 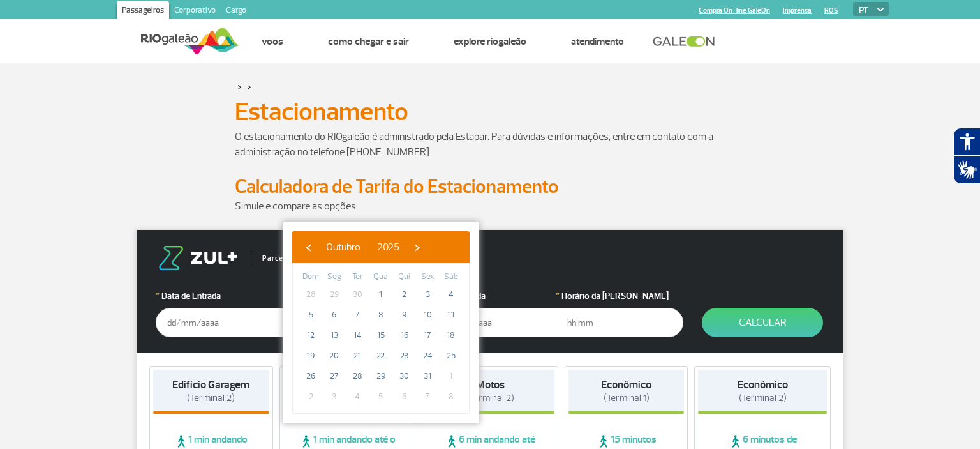 I want to click on p: O estacionamento do RIOgaleão é administrado pela Estapar. Para dúvidas e informações, entre em c..., so click(x=490, y=144).